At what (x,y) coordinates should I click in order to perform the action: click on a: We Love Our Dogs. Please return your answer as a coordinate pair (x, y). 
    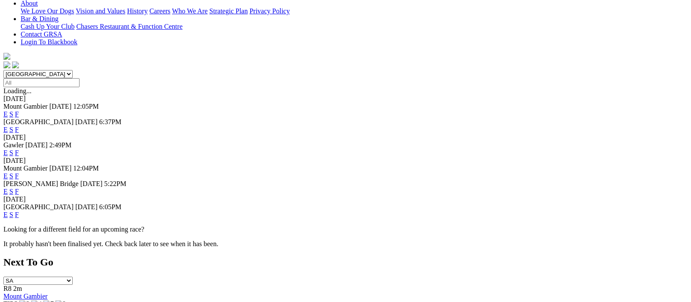
    Looking at the image, I should click on (47, 11).